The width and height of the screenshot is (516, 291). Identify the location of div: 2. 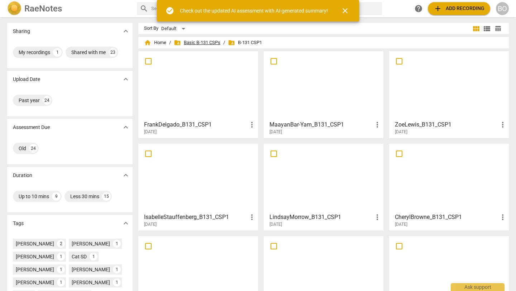
(61, 244).